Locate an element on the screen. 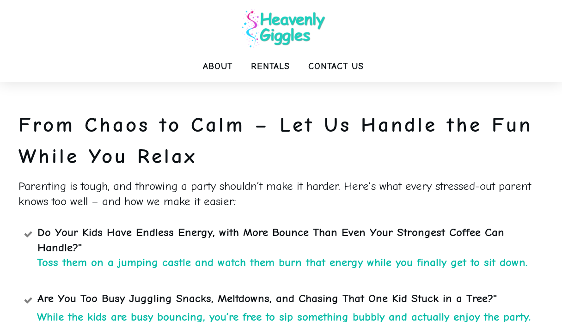 This screenshot has width=562, height=322. span: Do Your Kids Have Endless Energy, with More Bounce Than Even Your Strongest Coffee Can Handle?" is located at coordinates (271, 240).